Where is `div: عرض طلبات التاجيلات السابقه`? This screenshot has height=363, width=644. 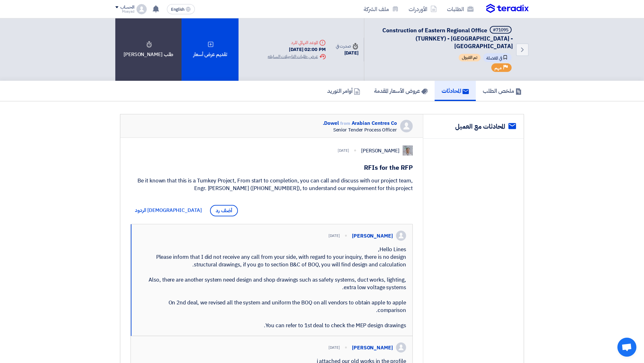
div: عرض طلبات التاجيلات السابقه is located at coordinates (296, 56).